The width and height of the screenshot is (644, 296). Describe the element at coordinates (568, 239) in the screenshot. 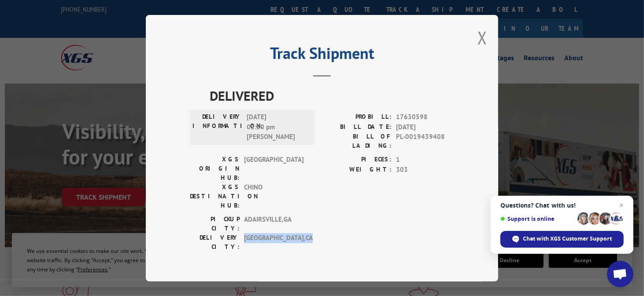

I see `span: Chat with XGS Customer Support` at that location.